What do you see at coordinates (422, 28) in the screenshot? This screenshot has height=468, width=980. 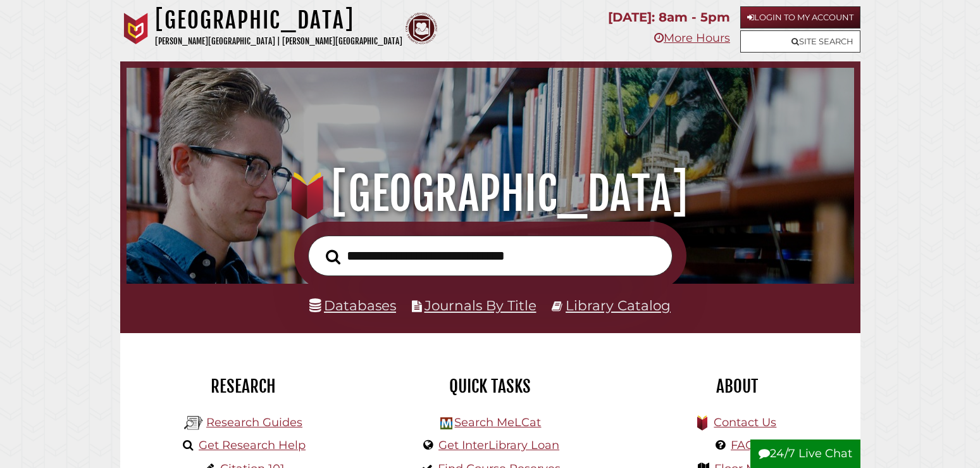 I see `img: Calvin Theological Seminary` at bounding box center [422, 28].